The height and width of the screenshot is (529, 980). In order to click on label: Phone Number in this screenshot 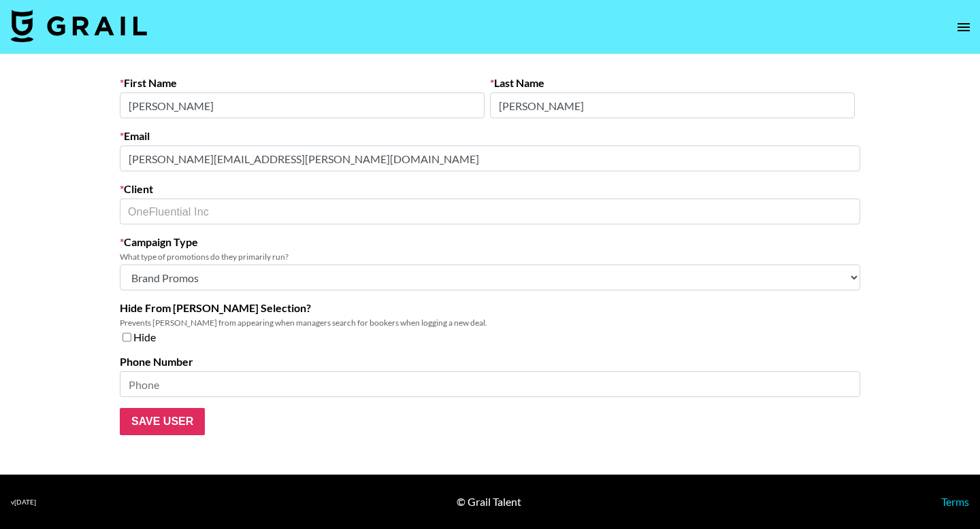, I will do `click(490, 362)`.